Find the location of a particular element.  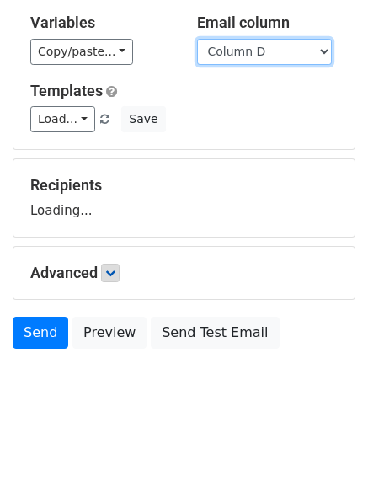

a: Send Test Email is located at coordinates (215, 333).